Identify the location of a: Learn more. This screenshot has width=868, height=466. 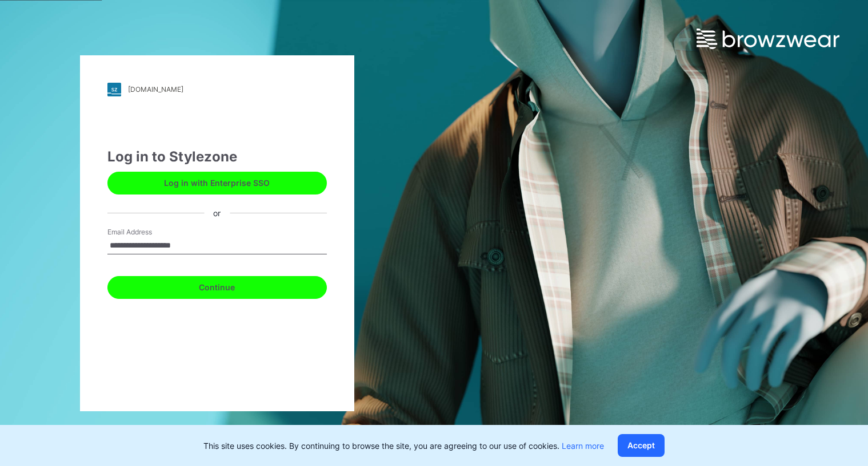
(583, 446).